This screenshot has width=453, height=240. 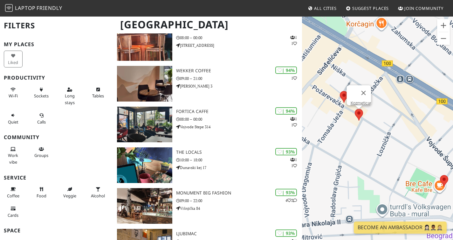 What do you see at coordinates (239, 127) in the screenshot?
I see `p: Vojvode Stepe 314` at bounding box center [239, 127].